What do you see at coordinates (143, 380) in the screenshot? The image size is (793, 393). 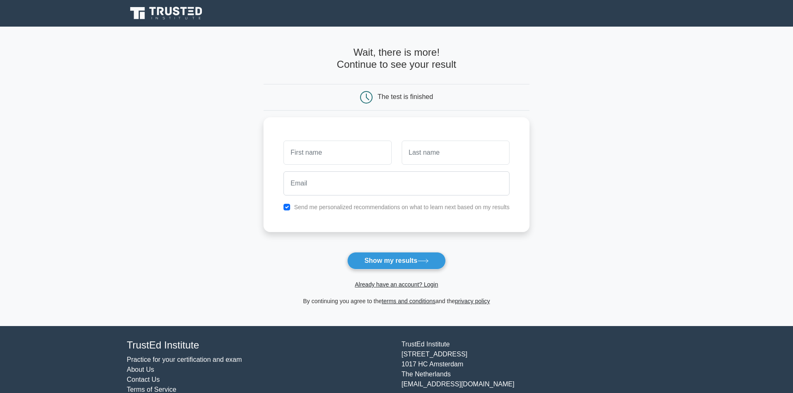 I see `a: Contact Us` at bounding box center [143, 380].